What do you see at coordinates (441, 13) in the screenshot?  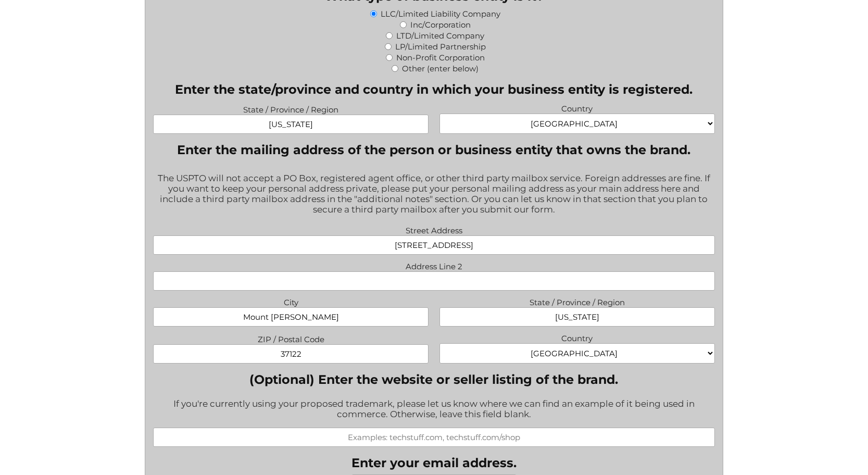 I see `label: LLC/Limited Liability Company` at bounding box center [441, 13].